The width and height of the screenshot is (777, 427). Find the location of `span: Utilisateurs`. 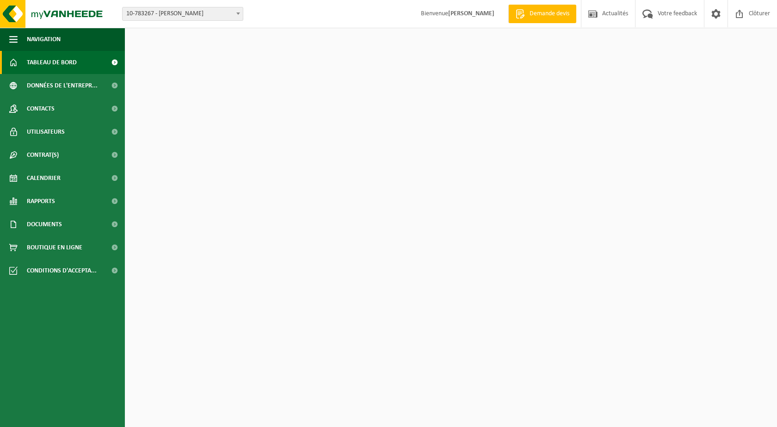

span: Utilisateurs is located at coordinates (46, 132).